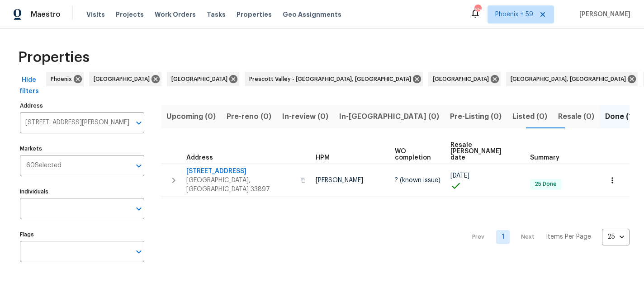  I want to click on div: Phoenix, so click(64, 79).